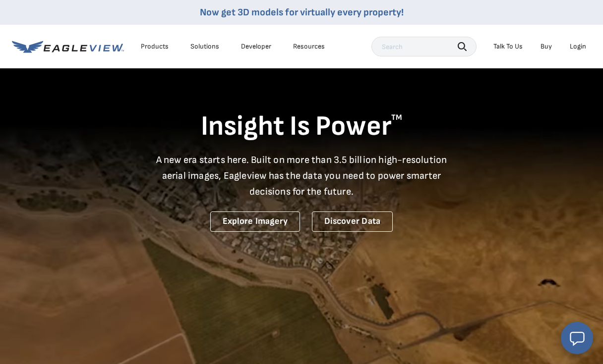  I want to click on a: Buy, so click(546, 46).